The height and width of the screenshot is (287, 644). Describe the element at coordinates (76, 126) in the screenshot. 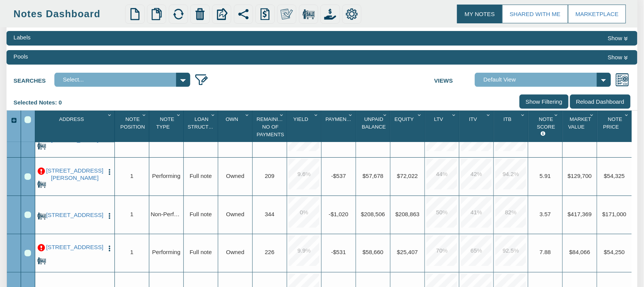

I see `div: Address Sort None` at that location.